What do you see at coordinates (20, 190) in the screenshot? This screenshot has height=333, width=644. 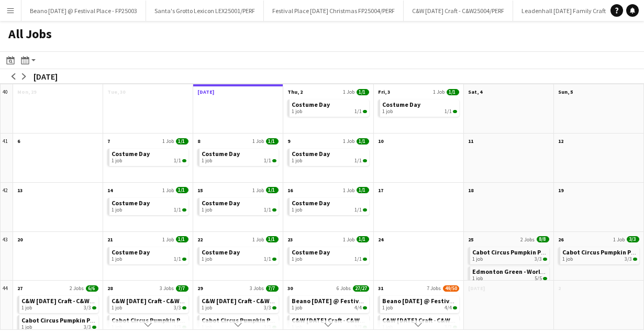 I see `span: 13` at bounding box center [20, 190].